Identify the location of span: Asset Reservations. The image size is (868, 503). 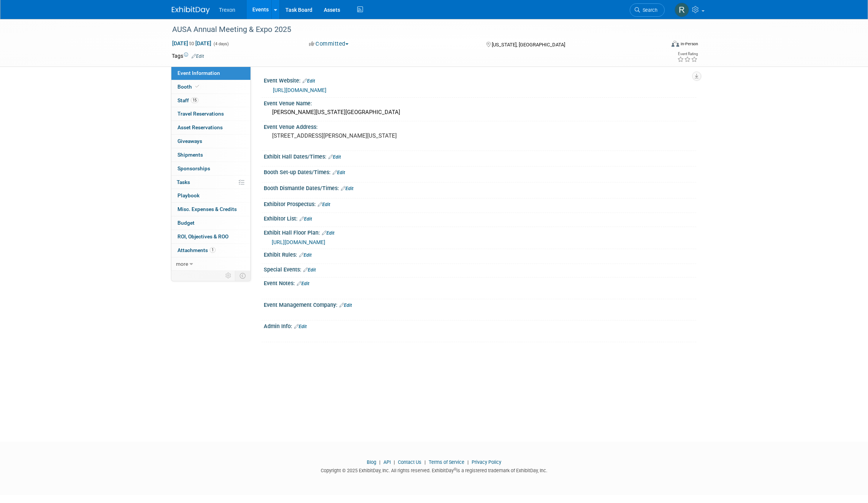
(200, 127).